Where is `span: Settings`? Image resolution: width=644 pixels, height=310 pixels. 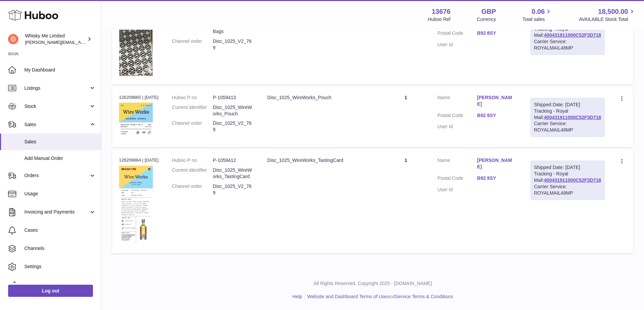
span: Settings is located at coordinates (60, 267).